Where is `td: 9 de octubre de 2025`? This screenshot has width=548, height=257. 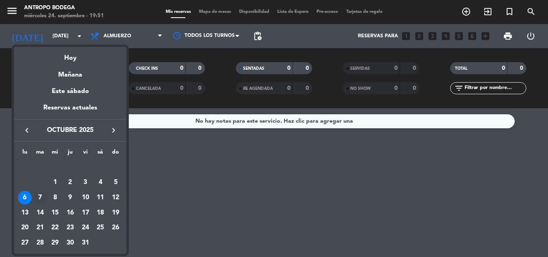 td: 9 de octubre de 2025 is located at coordinates (70, 198).